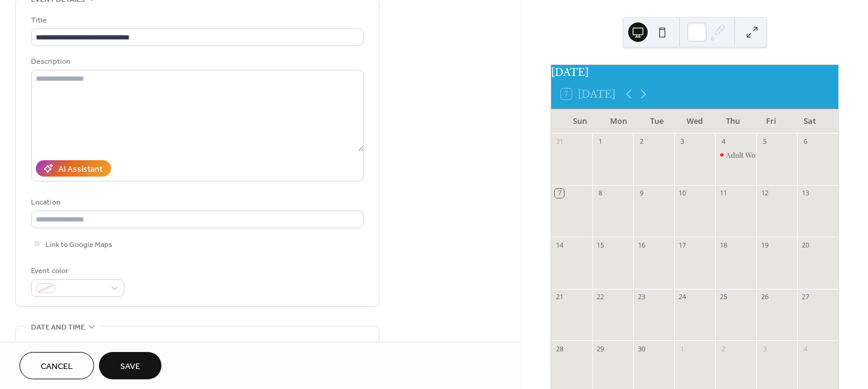 This screenshot has height=389, width=868. I want to click on div: 7, so click(559, 193).